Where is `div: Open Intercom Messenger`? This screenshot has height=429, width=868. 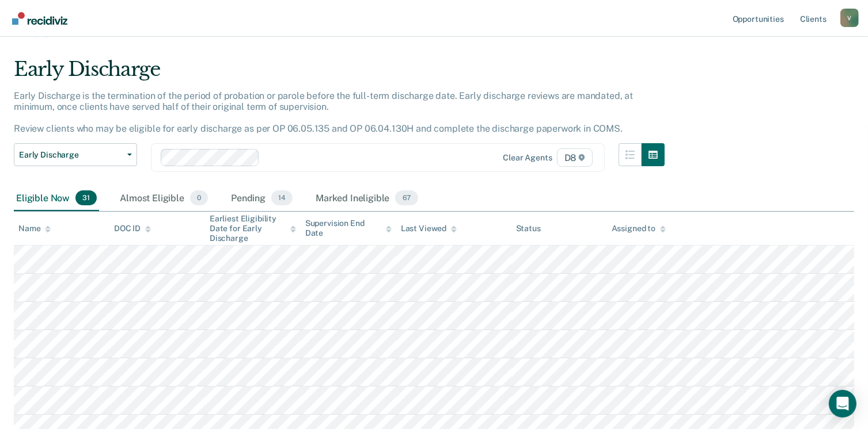
div: Open Intercom Messenger is located at coordinates (842, 404).